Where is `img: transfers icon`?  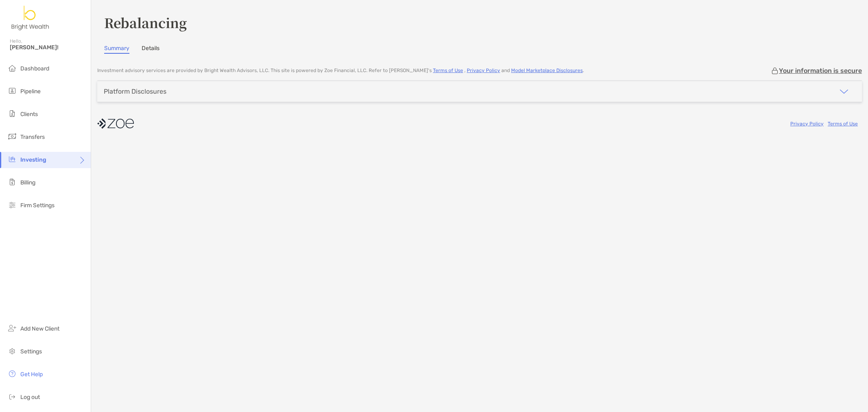 img: transfers icon is located at coordinates (12, 136).